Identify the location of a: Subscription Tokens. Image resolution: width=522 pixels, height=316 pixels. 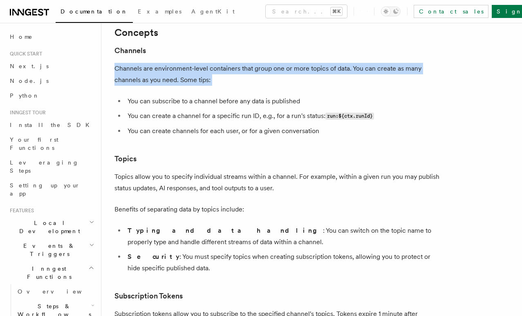
(148, 296).